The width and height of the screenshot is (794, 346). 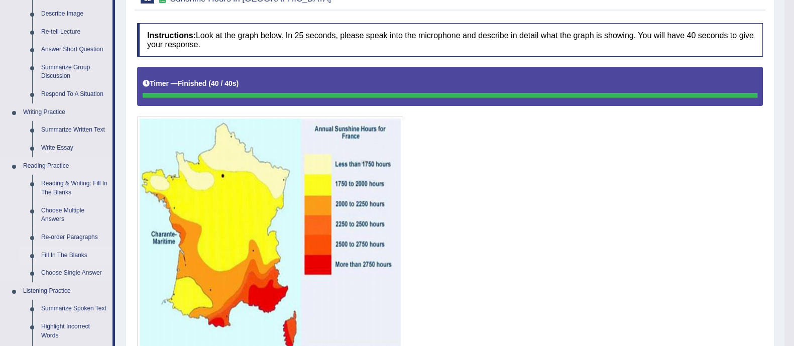 What do you see at coordinates (74, 94) in the screenshot?
I see `a: Respond To A Situation` at bounding box center [74, 94].